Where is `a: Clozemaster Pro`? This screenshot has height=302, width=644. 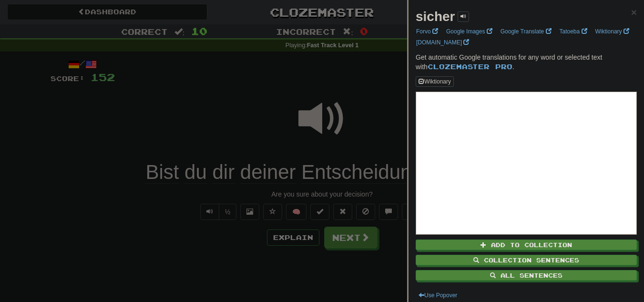
a: Clozemaster Pro is located at coordinates (470, 66).